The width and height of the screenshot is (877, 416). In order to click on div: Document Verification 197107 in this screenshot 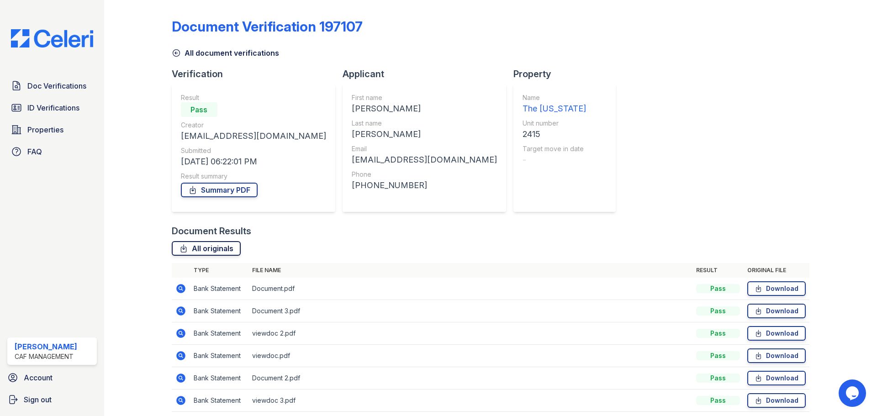, I will do `click(267, 26)`.